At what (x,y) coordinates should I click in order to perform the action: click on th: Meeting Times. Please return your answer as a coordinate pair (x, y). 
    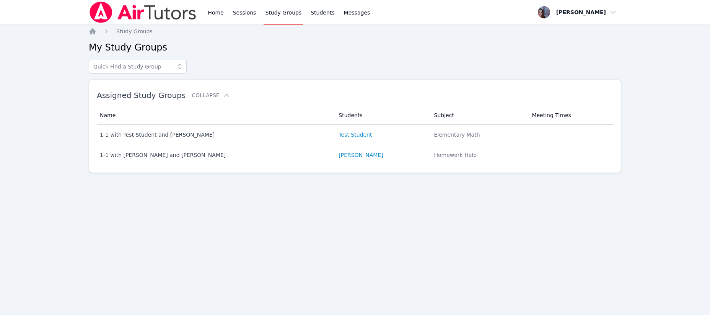
    Looking at the image, I should click on (570, 115).